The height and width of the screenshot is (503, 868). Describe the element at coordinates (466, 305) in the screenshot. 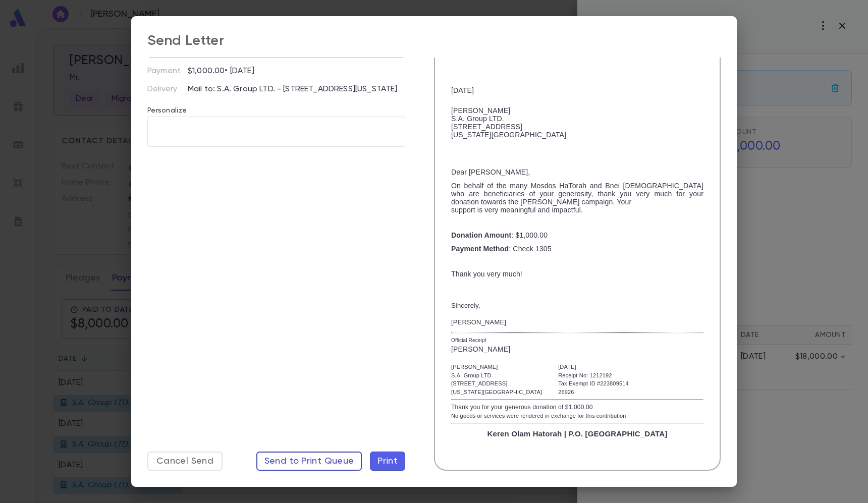

I see `span: Sincerely,` at that location.